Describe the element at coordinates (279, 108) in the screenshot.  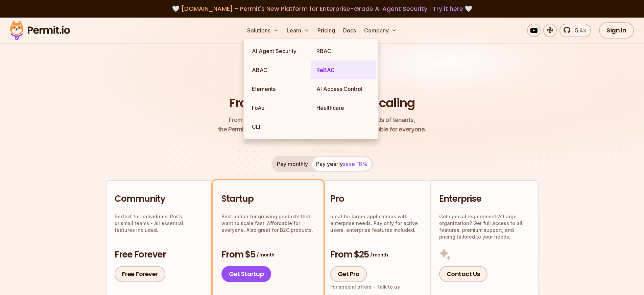
I see `a: FoAz` at that location.